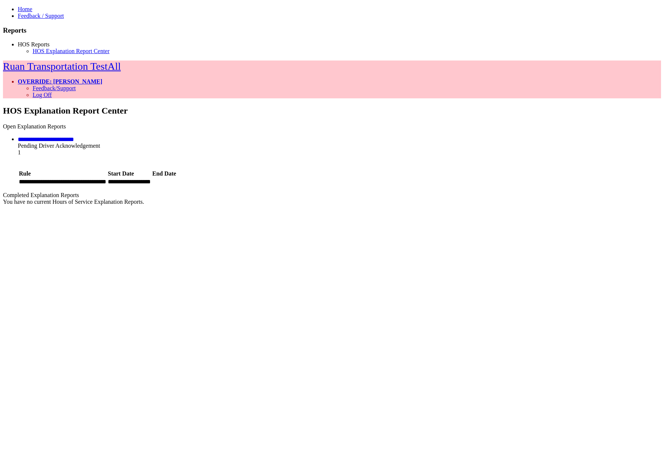  I want to click on a: Feedback/Support, so click(54, 88).